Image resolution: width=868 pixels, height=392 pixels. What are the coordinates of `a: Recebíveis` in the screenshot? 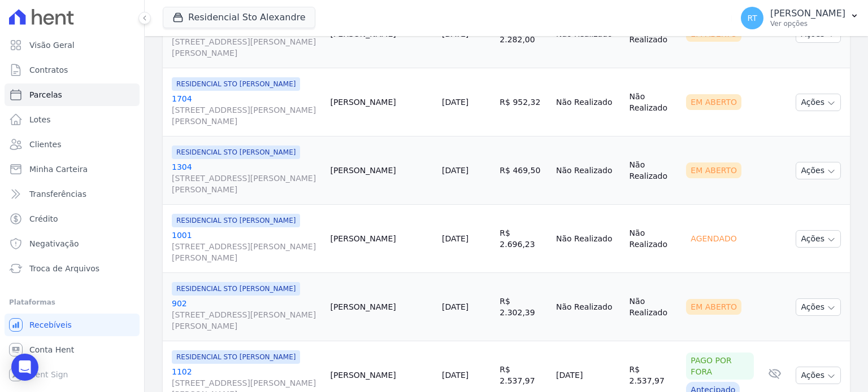 It's located at (72, 325).